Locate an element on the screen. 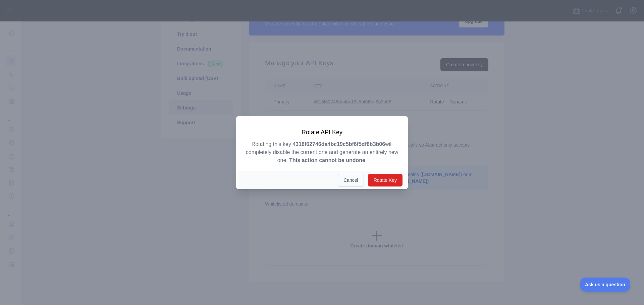  strong: 4318f62746da4bc19c5bf6f5df8b3b06 is located at coordinates (339, 144).